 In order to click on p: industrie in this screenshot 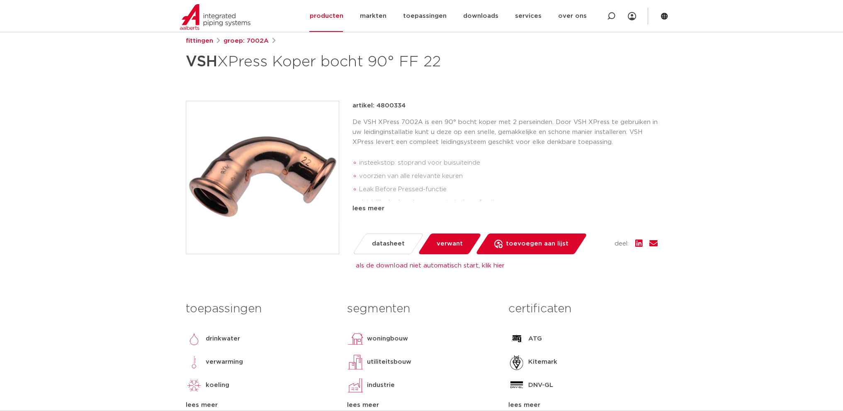, I will do `click(381, 385)`.